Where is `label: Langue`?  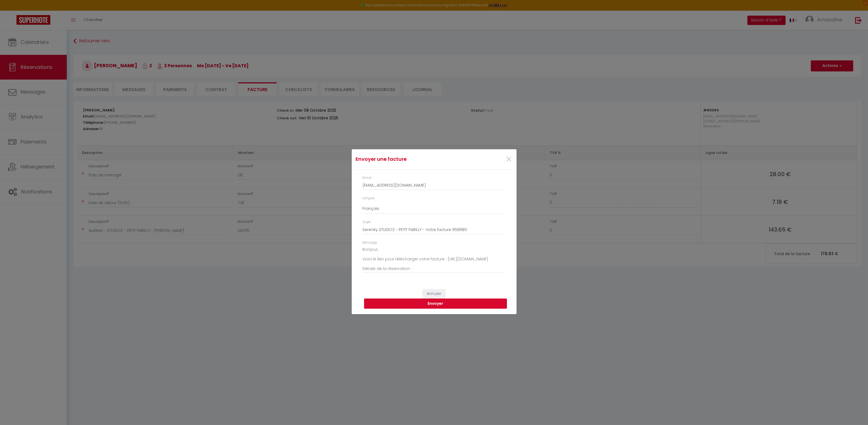 label: Langue is located at coordinates (368, 198).